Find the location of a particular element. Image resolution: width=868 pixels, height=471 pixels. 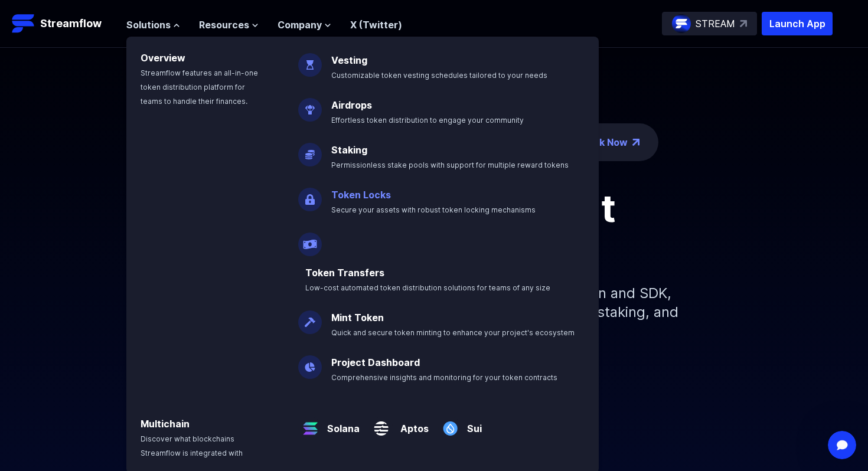

img: Sui is located at coordinates (450, 424).